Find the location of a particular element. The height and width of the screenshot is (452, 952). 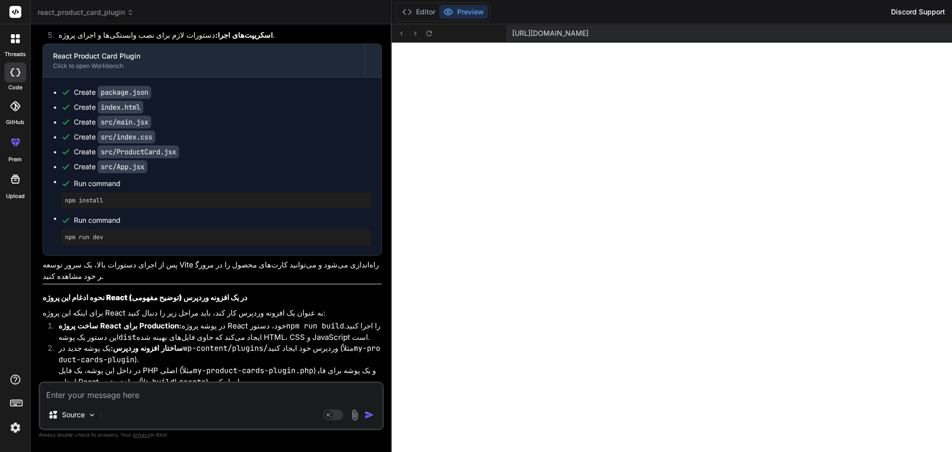

code: build is located at coordinates (163, 382).